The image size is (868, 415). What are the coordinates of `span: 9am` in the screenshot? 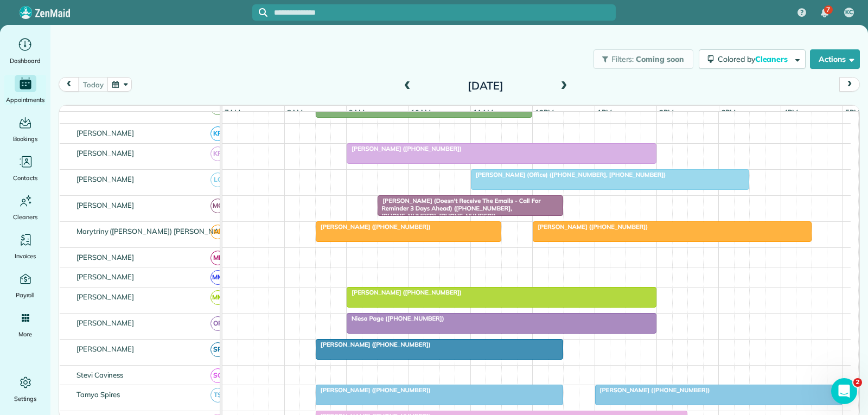 It's located at (356, 112).